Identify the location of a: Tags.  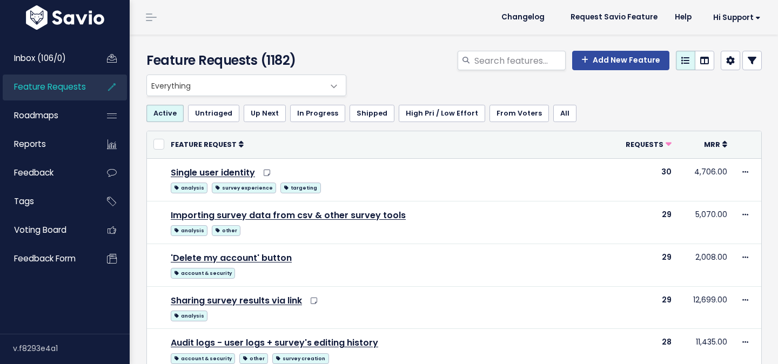
(46, 201).